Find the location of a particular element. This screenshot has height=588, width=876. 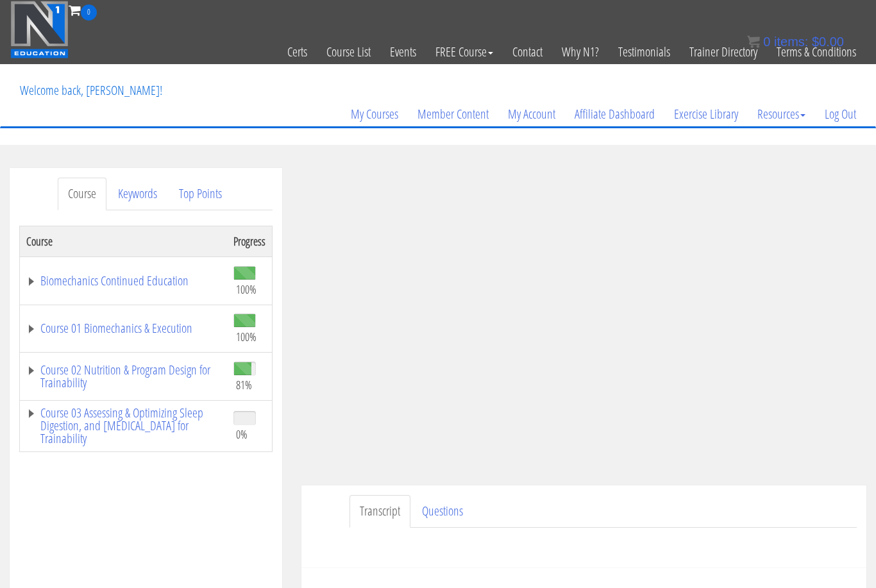

span: 81% is located at coordinates (243, 385).